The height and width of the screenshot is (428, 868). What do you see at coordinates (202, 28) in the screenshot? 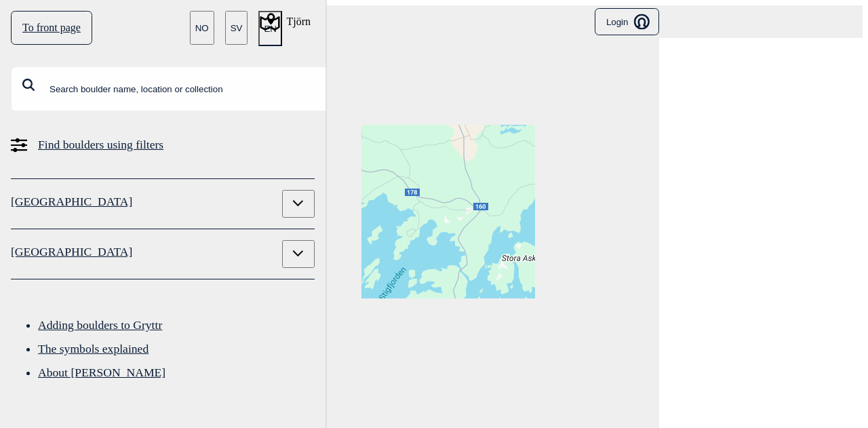
I see `button: NO` at bounding box center [202, 28].